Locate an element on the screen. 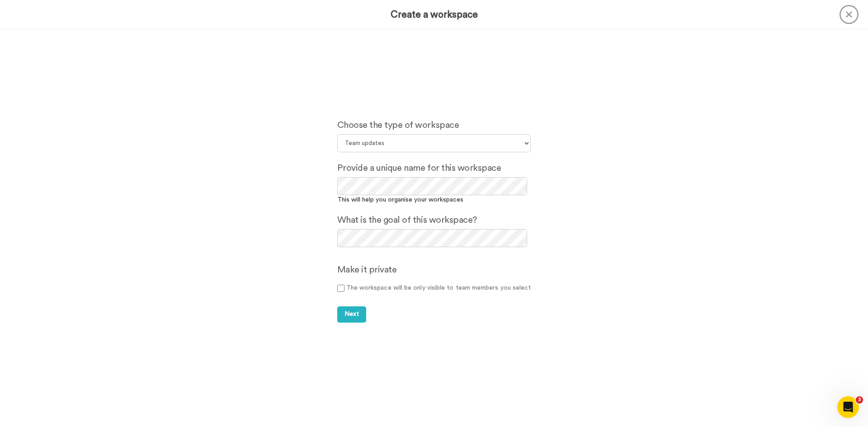  label: Make it private is located at coordinates (367, 270).